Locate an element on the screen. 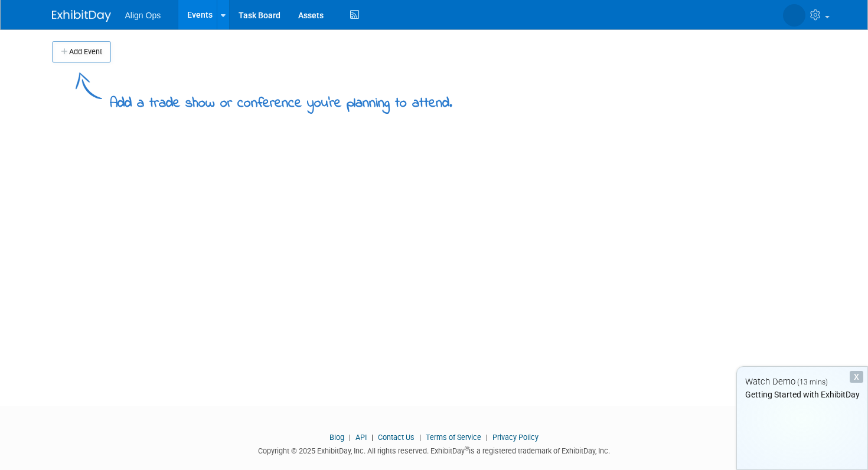 The height and width of the screenshot is (470, 868). a: Privacy Policy is located at coordinates (515, 437).